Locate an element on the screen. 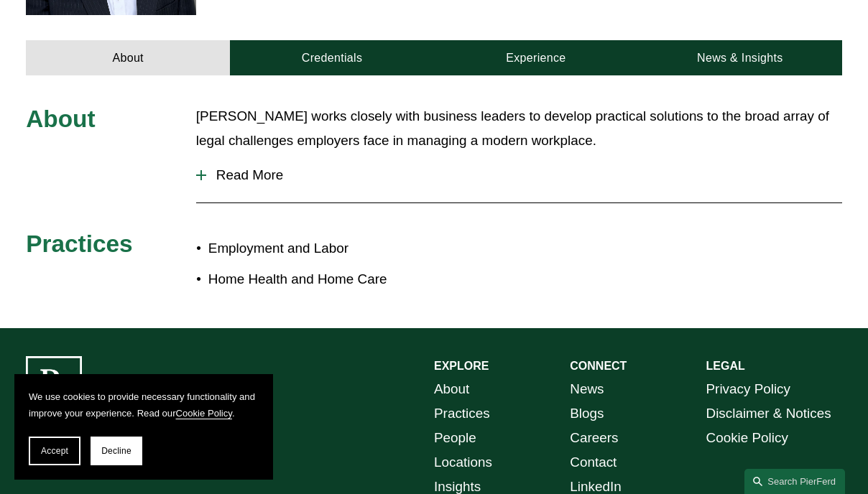  a: News is located at coordinates (586, 389).